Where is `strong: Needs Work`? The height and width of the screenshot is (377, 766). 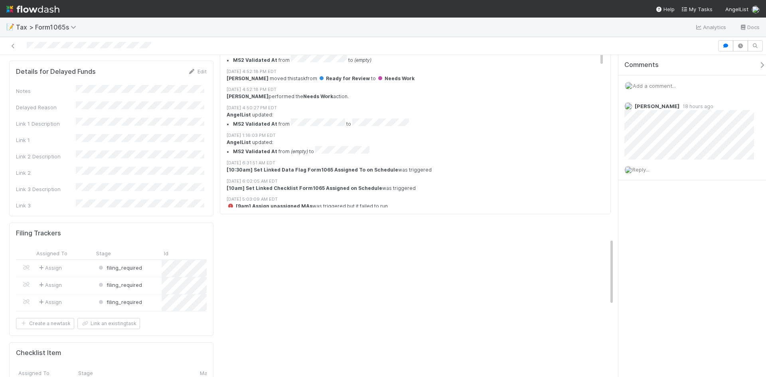 strong: Needs Work is located at coordinates (318, 96).